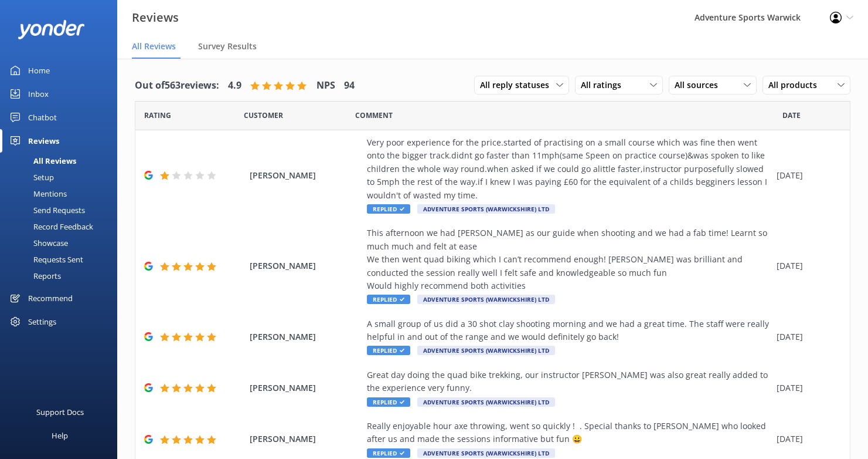 The width and height of the screenshot is (868, 459). I want to click on span: All Reviews, so click(154, 46).